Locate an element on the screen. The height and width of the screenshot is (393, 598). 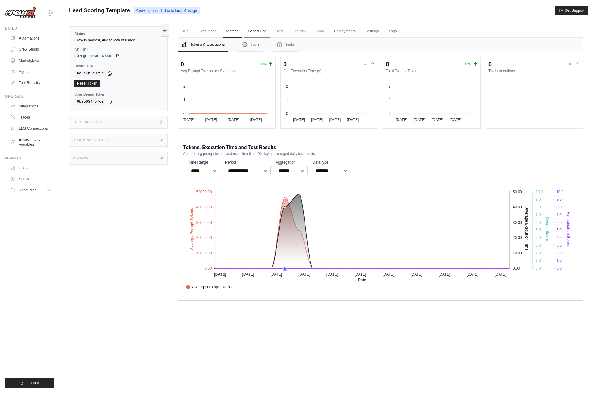
tspan: 20.00 is located at coordinates (517, 238).